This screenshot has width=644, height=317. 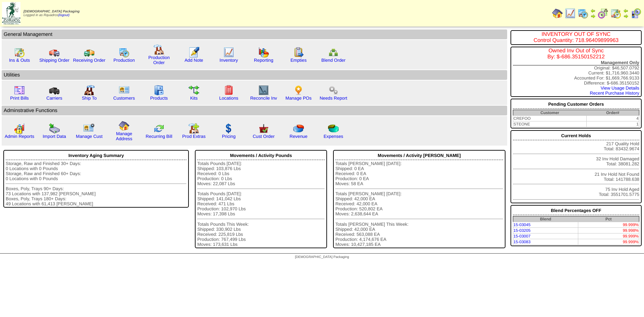 What do you see at coordinates (298, 136) in the screenshot?
I see `a: Revenue` at bounding box center [298, 136].